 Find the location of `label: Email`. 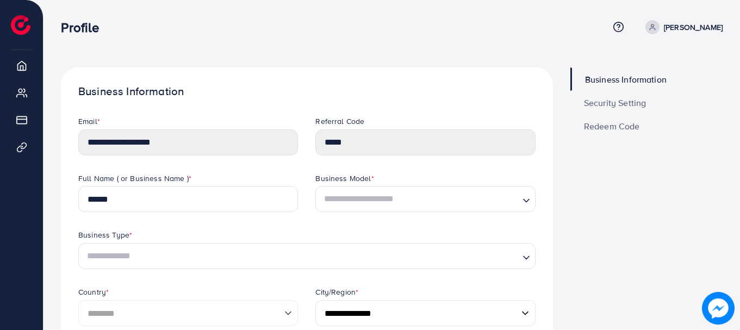

label: Email is located at coordinates (89, 121).